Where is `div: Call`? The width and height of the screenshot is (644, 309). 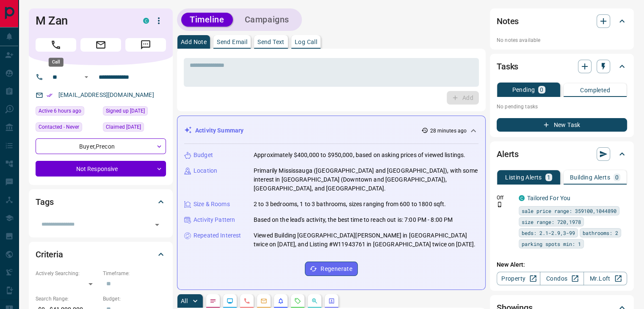 div: Call is located at coordinates (56, 62).